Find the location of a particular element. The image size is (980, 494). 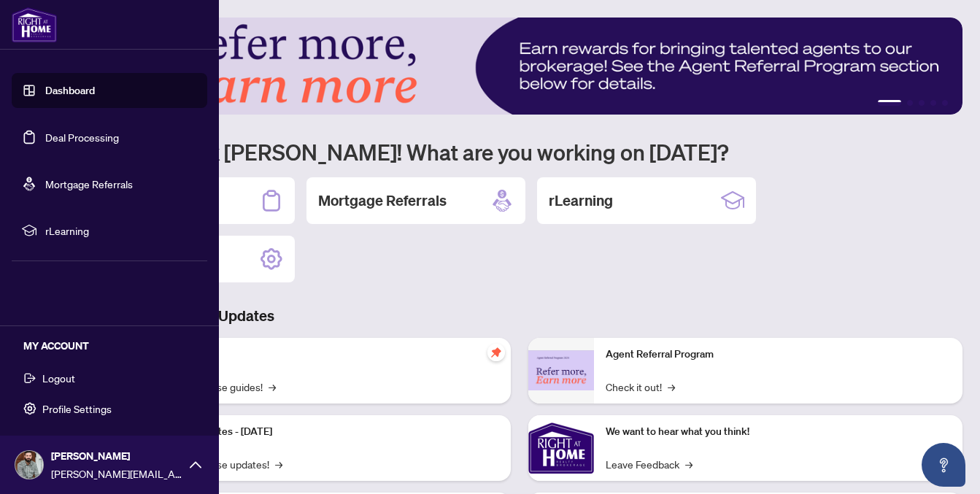

button: 5 is located at coordinates (945, 103).